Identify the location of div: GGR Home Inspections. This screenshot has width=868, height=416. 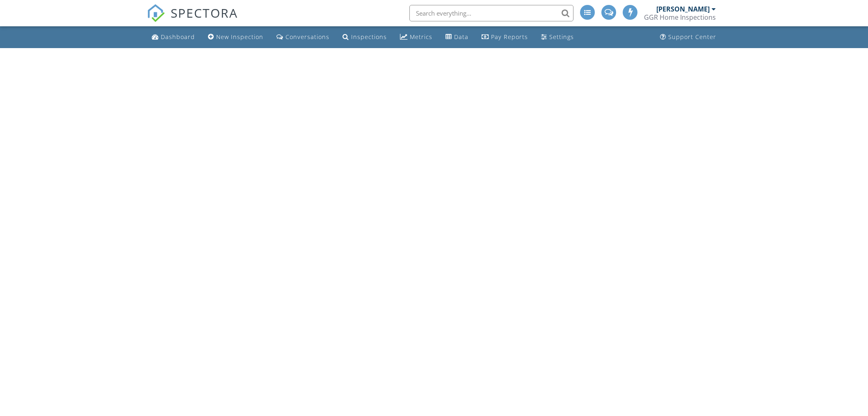
(679, 18).